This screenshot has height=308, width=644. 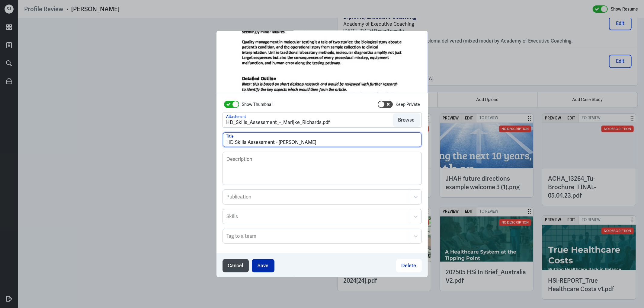 I want to click on button: Delete, so click(x=409, y=266).